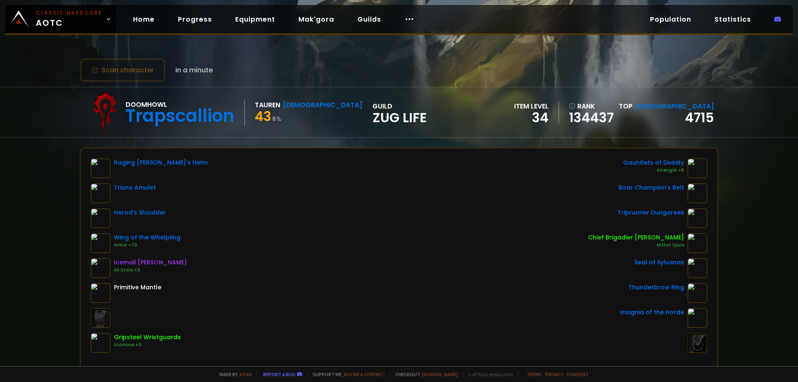 The image size is (798, 382). I want to click on span: Zug Life, so click(399, 118).